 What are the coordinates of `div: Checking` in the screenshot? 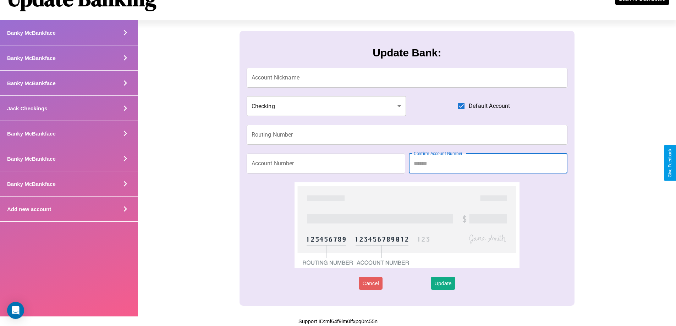 It's located at (326, 106).